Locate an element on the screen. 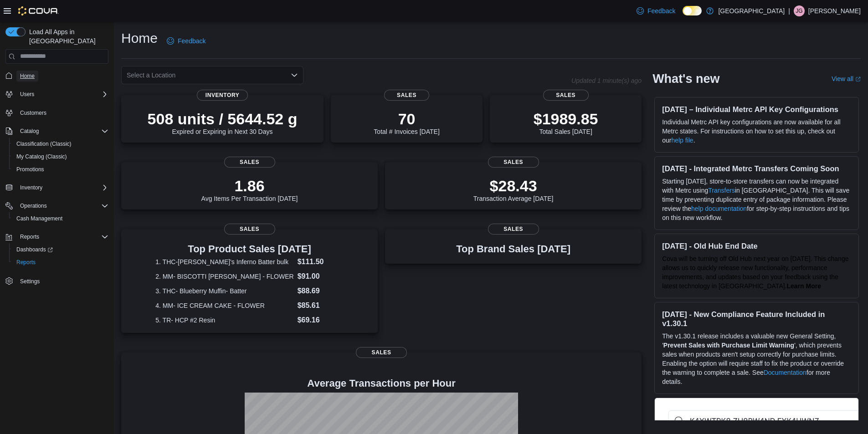 The height and width of the screenshot is (434, 868). dd: $69.16 is located at coordinates (321, 321).